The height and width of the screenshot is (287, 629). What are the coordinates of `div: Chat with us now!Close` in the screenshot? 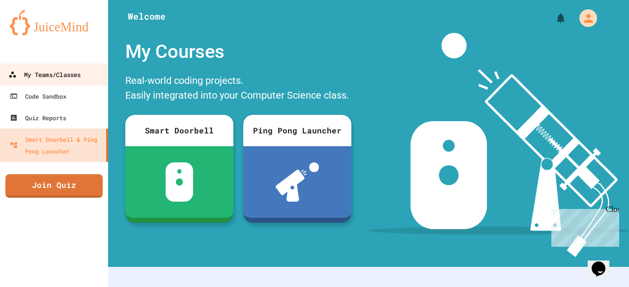 It's located at (36, 33).